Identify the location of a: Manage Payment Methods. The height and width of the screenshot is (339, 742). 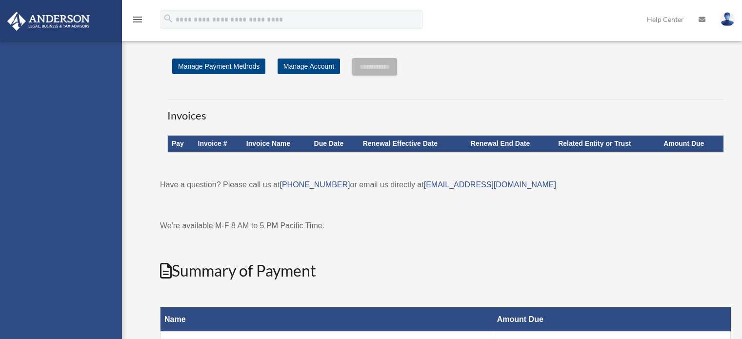
(218, 66).